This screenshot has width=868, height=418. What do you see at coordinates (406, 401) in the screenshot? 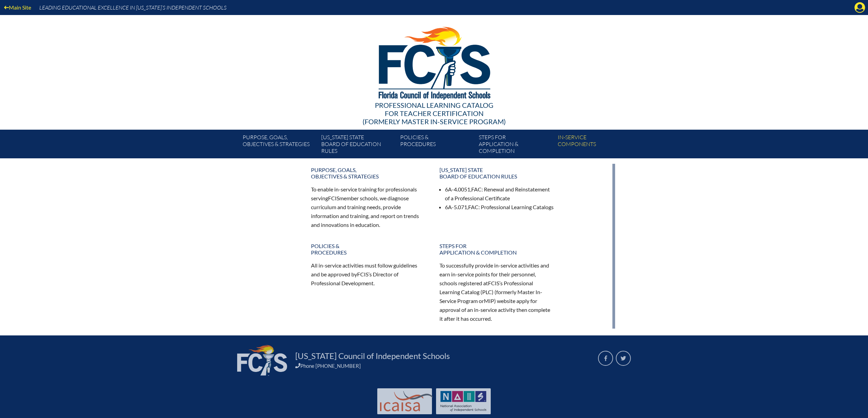
I see `img: Int'l Council Advancing Independent School Accreditation logo` at bounding box center [406, 401].